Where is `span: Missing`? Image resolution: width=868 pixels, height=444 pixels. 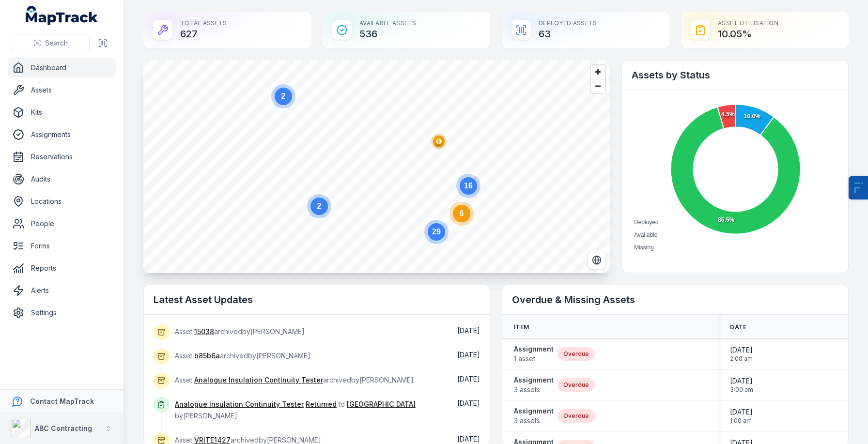
span: Missing is located at coordinates (643, 248).